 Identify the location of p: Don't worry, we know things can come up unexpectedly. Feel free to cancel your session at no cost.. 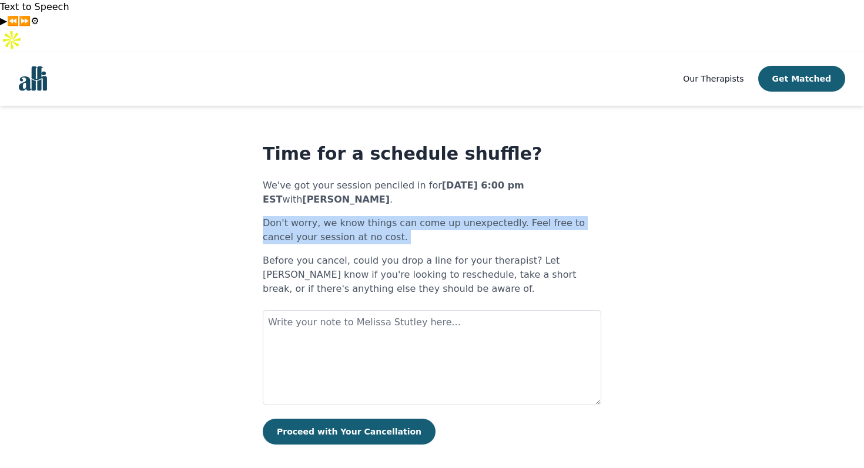
(432, 230).